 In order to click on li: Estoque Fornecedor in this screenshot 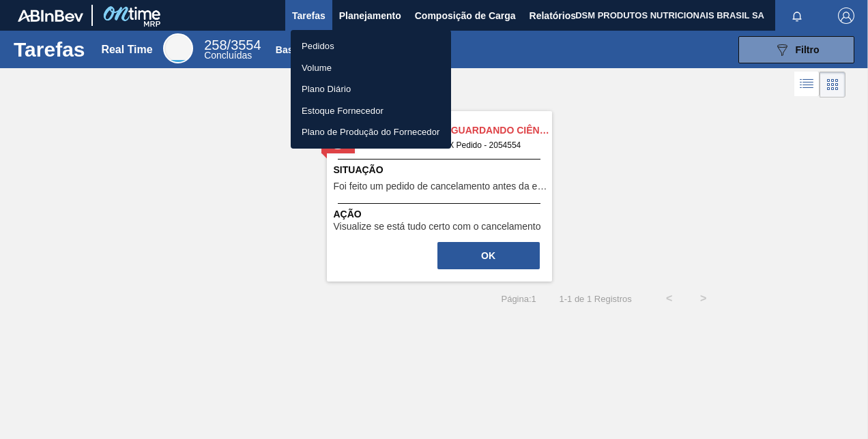, I will do `click(371, 111)`.